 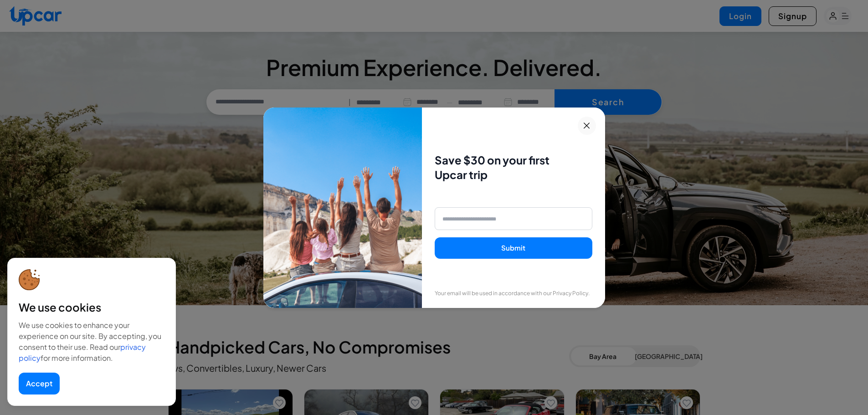 I want to click on p: Your email will be used in accordance with our Privacy Policy., so click(x=513, y=293).